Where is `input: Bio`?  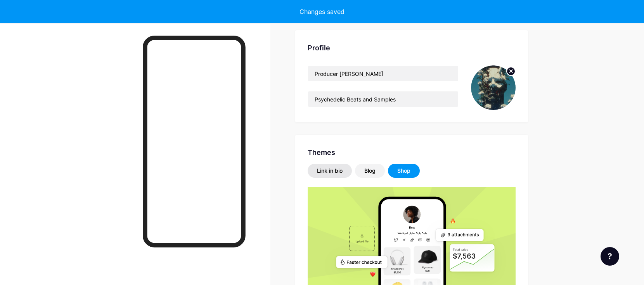 input: Bio is located at coordinates (383, 99).